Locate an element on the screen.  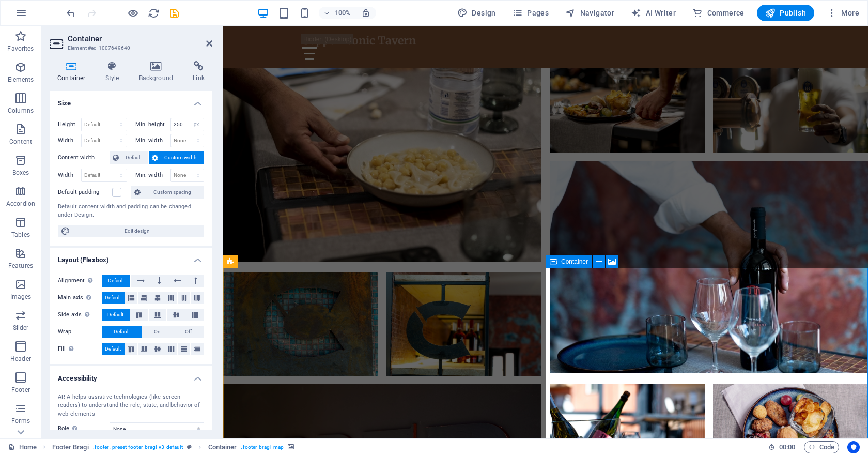
label: Content width is located at coordinates (83, 158).